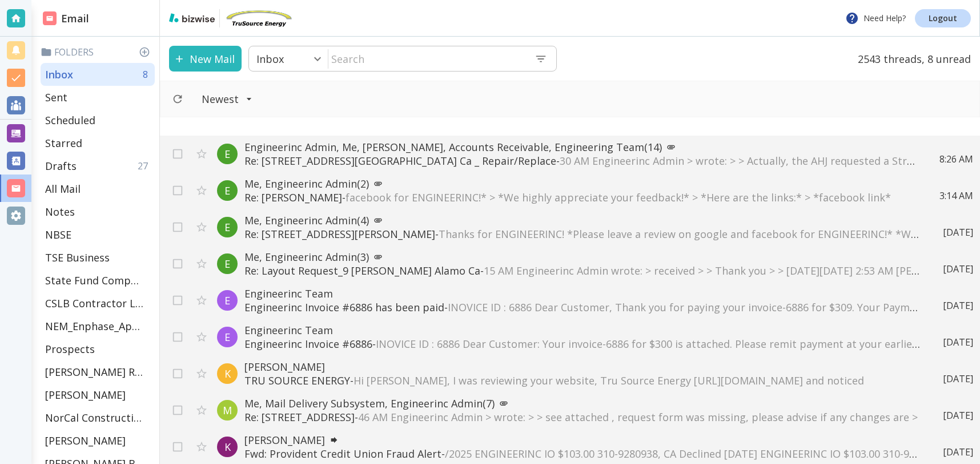 The width and height of the screenshot is (980, 464). What do you see at coordinates (956, 196) in the screenshot?
I see `p: 3:14 AM` at bounding box center [956, 196].